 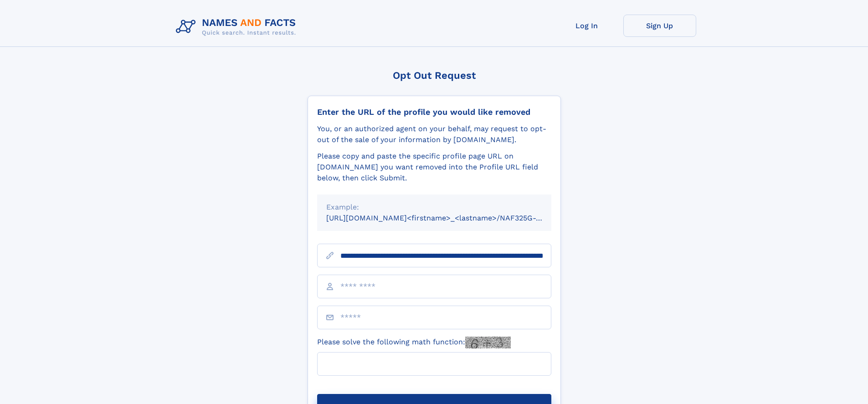 What do you see at coordinates (587, 26) in the screenshot?
I see `a: Log In` at bounding box center [587, 26].